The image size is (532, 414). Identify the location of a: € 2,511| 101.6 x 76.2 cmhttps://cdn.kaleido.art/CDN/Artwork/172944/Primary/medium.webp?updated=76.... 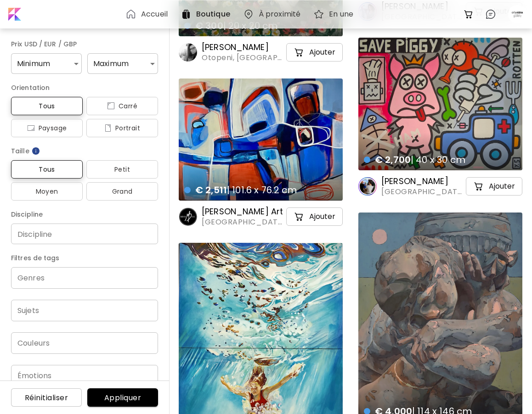
(260, 139).